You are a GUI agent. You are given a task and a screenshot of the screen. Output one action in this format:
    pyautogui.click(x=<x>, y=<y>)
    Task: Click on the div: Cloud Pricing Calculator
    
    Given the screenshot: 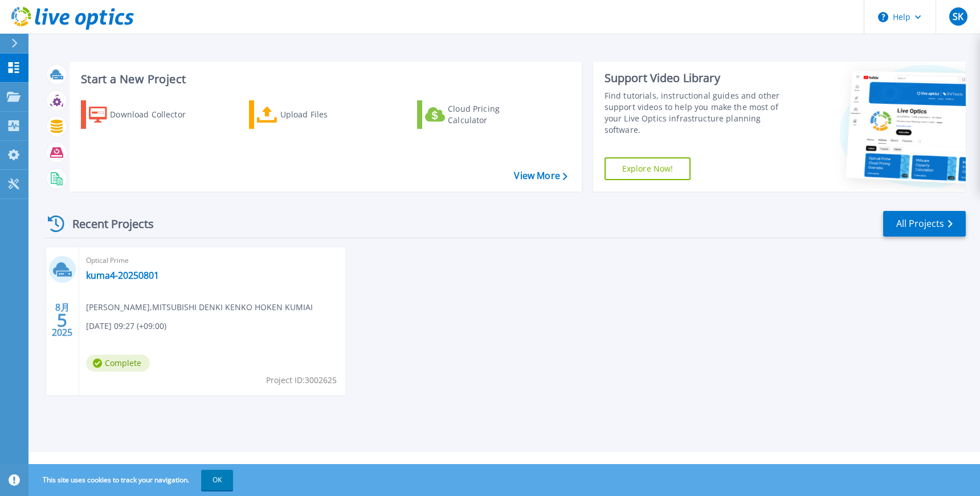 What is the action you would take?
    pyautogui.click(x=493, y=115)
    